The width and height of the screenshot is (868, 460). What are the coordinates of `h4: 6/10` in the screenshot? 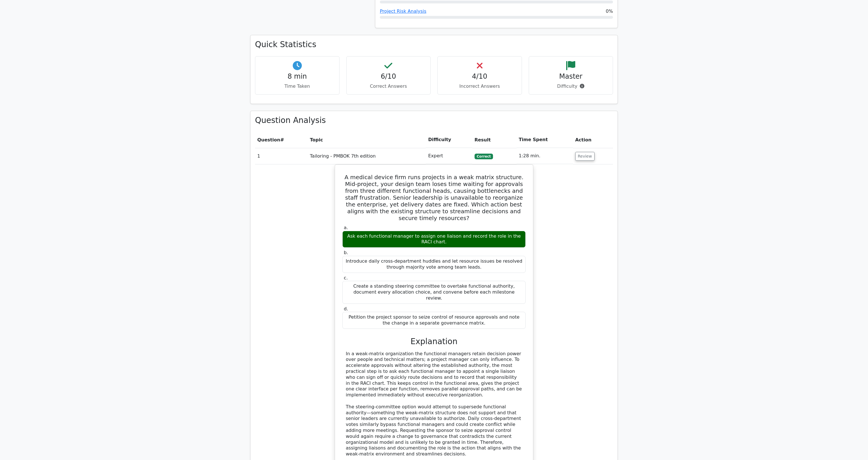 It's located at (388, 76).